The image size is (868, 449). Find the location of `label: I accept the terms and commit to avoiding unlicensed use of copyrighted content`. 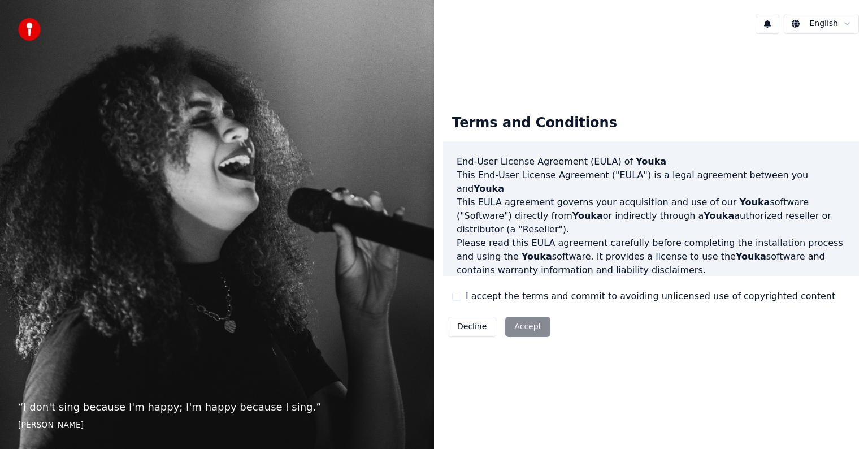

label: I accept the terms and commit to avoiding unlicensed use of copyrighted content is located at coordinates (650, 296).